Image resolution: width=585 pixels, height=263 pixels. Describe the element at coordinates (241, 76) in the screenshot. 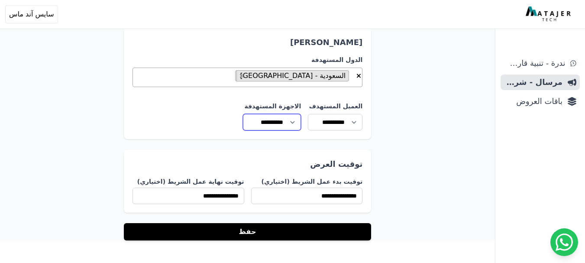

I see `button: Remove item` at that location.